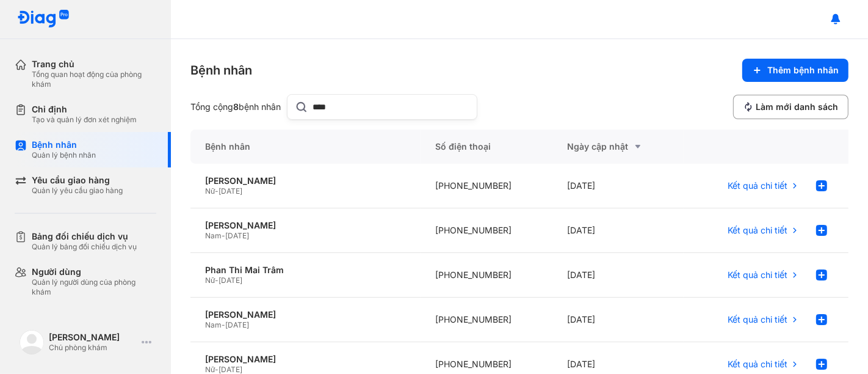 This screenshot has width=868, height=374. Describe the element at coordinates (85, 109) in the screenshot. I see `div: Chỉ định` at that location.